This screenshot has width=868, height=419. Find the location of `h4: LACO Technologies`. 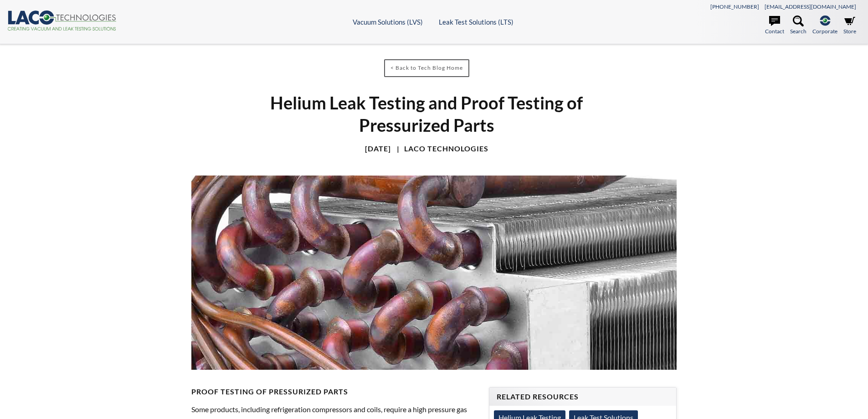

h4: LACO Technologies is located at coordinates (440, 148).